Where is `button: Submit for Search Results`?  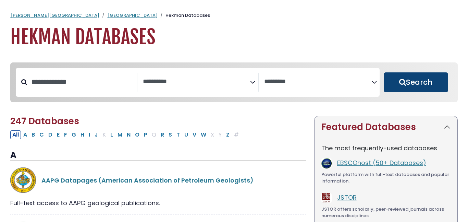
button: Submit for Search Results is located at coordinates (416, 82).